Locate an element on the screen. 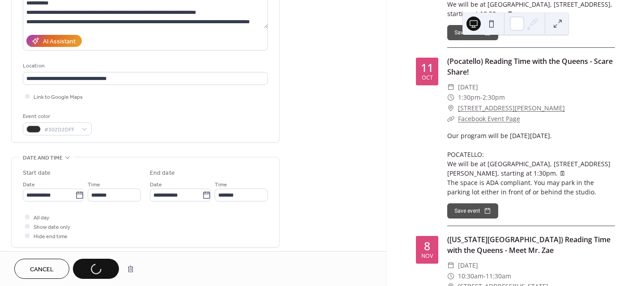 This screenshot has height=286, width=644. div: End date is located at coordinates (162, 173).